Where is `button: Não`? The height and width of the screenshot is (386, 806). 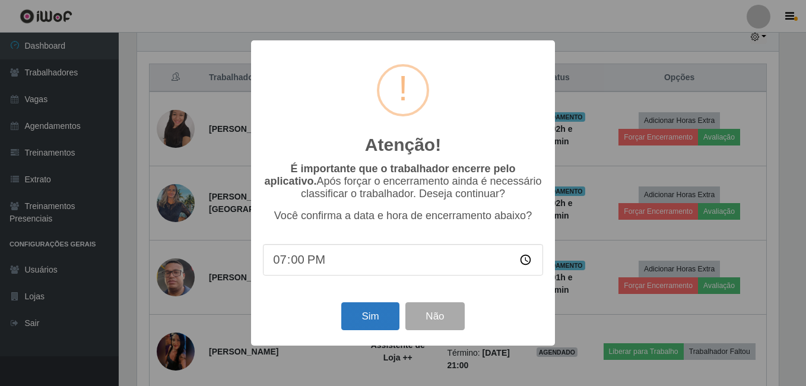
button: Não is located at coordinates (435, 316).